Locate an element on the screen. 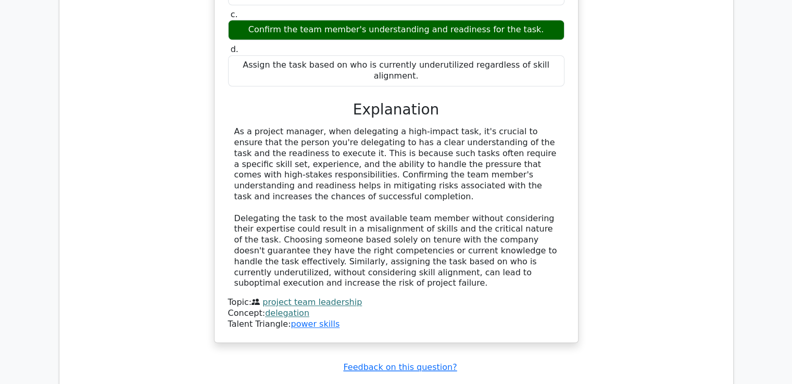 The height and width of the screenshot is (384, 792). div: As a project manager, when delegating a high-impact task, it's crucial to ensure that the person ... is located at coordinates (396, 208).